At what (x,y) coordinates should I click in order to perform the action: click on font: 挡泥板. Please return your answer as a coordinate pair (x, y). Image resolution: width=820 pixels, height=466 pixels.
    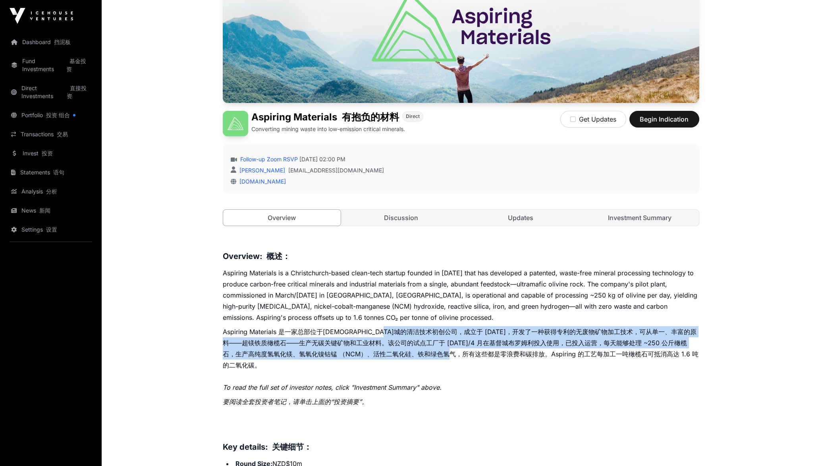
    Looking at the image, I should click on (62, 42).